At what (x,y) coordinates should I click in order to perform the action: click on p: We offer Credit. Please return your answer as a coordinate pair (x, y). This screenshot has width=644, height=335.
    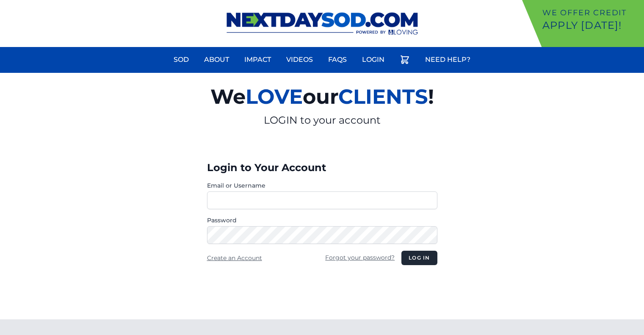
    Looking at the image, I should click on (592, 13).